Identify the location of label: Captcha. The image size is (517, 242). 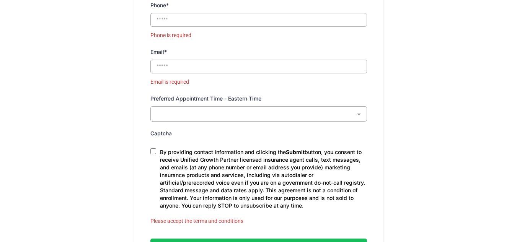
(161, 133).